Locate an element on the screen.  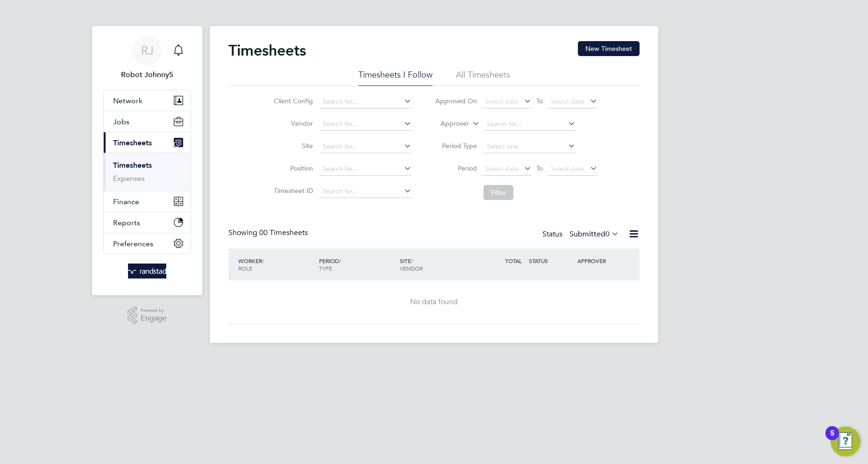
span: Network is located at coordinates (128, 101).